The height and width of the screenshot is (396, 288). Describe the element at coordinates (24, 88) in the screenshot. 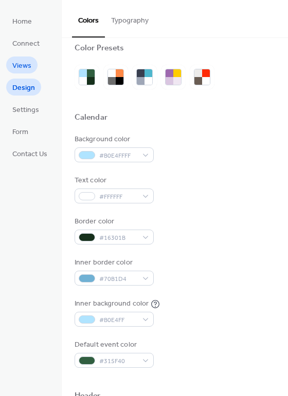

I see `span: Design` at that location.